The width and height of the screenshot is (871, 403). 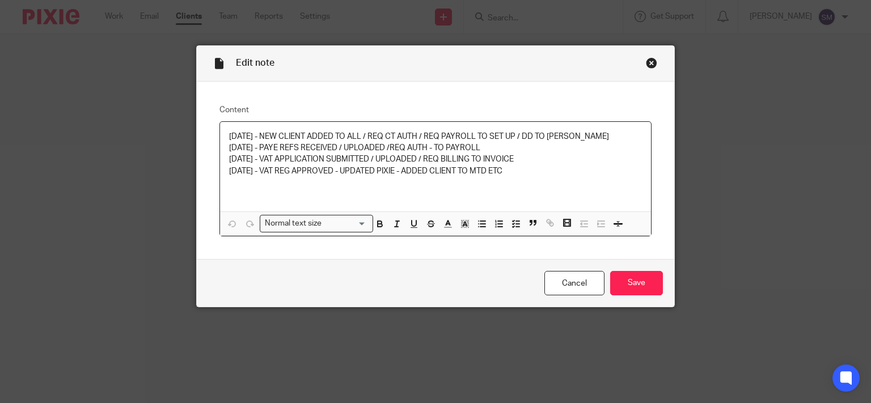 What do you see at coordinates (293, 224) in the screenshot?
I see `span: Normal text size` at bounding box center [293, 224].